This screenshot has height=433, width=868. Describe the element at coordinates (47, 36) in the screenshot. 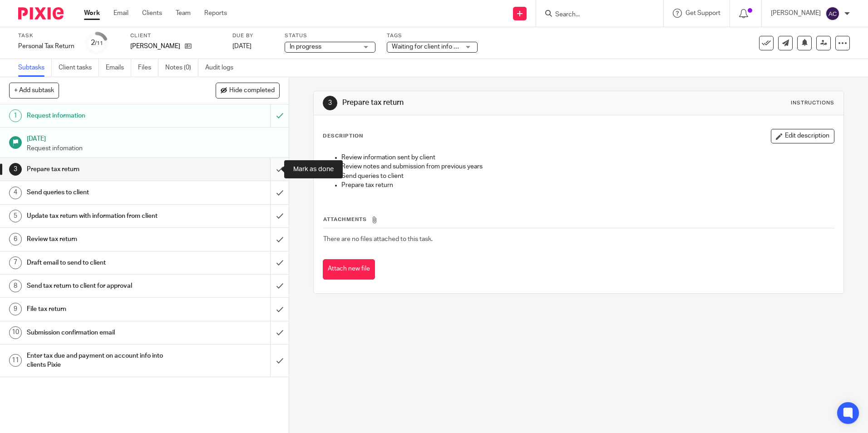

I see `label: Task` at that location.